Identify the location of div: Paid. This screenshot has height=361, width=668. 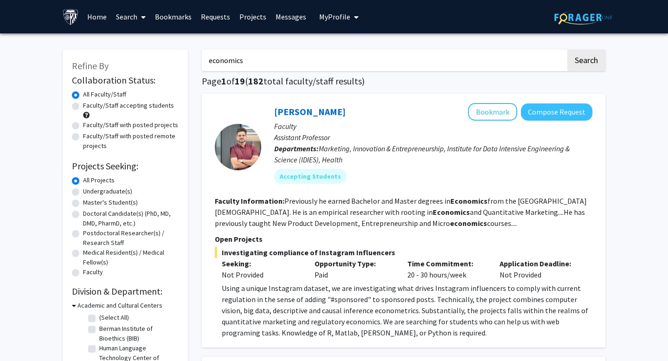
(354, 269).